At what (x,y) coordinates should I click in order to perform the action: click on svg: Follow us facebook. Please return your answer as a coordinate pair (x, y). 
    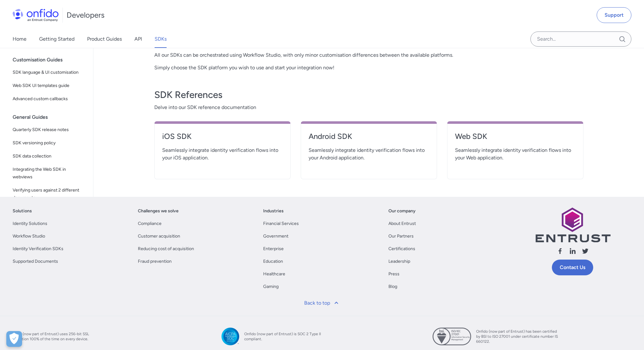
    Looking at the image, I should click on (560, 251).